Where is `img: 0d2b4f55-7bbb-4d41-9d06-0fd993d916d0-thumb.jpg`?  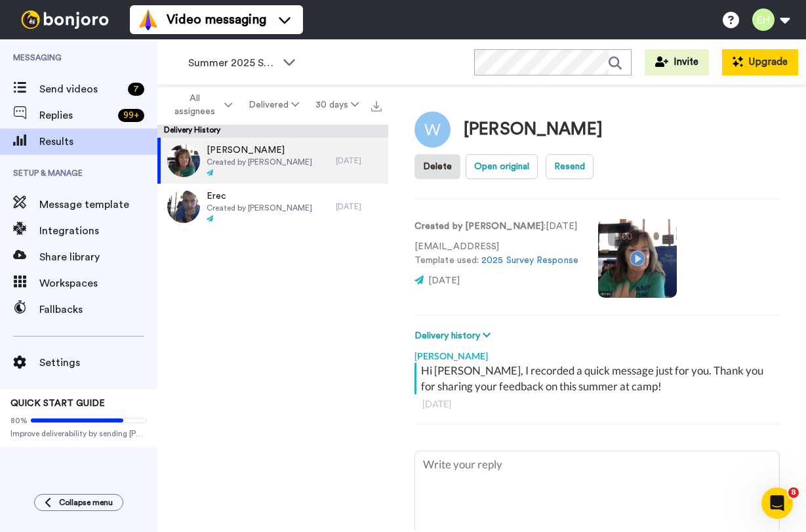
img: 0d2b4f55-7bbb-4d41-9d06-0fd993d916d0-thumb.jpg is located at coordinates (184, 160).